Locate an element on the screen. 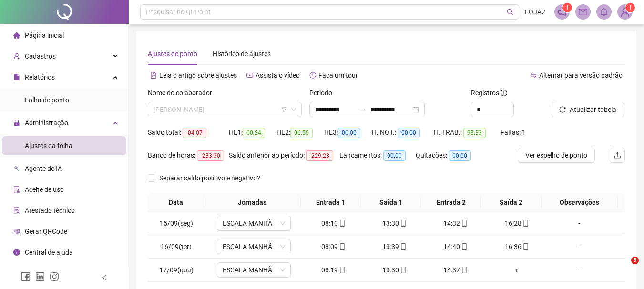  span: history is located at coordinates (313, 75).